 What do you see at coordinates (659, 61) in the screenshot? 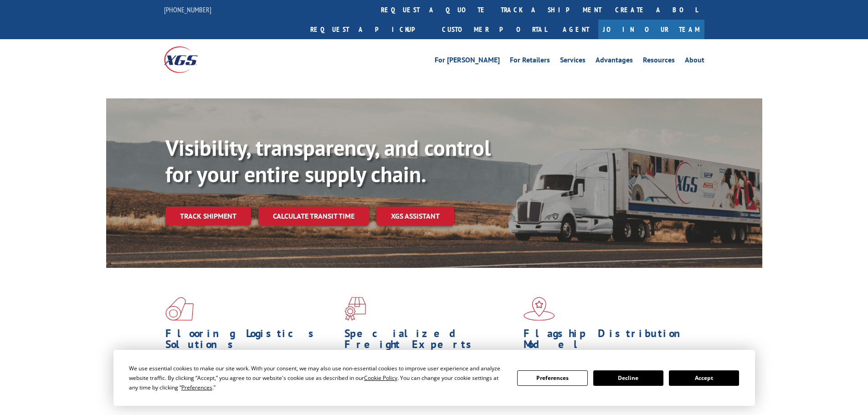
I see `a: Resources` at bounding box center [659, 61].